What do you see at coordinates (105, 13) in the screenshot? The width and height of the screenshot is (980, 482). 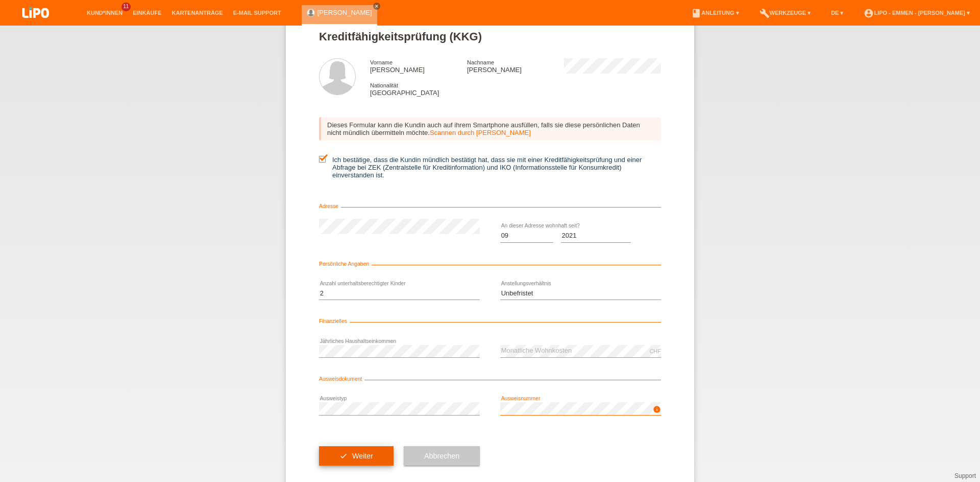 I see `a: Kund*innen` at bounding box center [105, 13].